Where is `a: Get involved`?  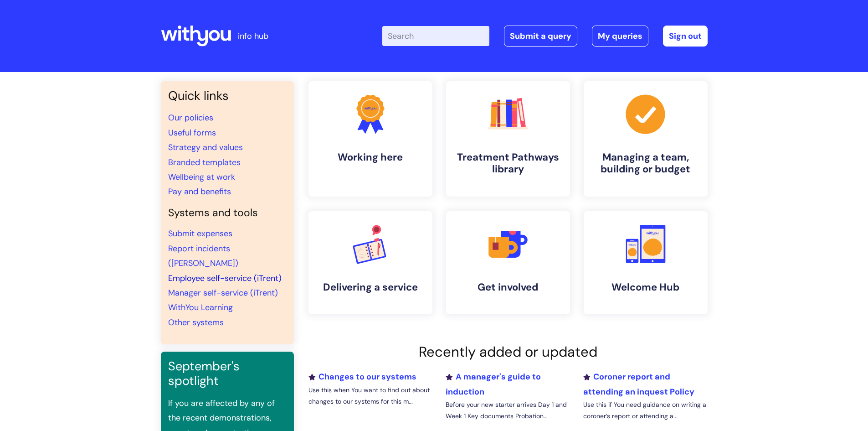 a: Get involved is located at coordinates (508, 263).